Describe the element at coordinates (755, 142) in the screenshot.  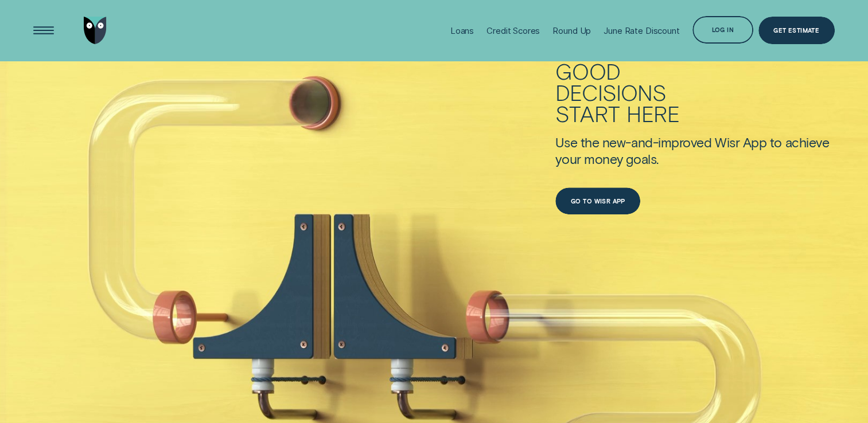
I see `div: App` at that location.